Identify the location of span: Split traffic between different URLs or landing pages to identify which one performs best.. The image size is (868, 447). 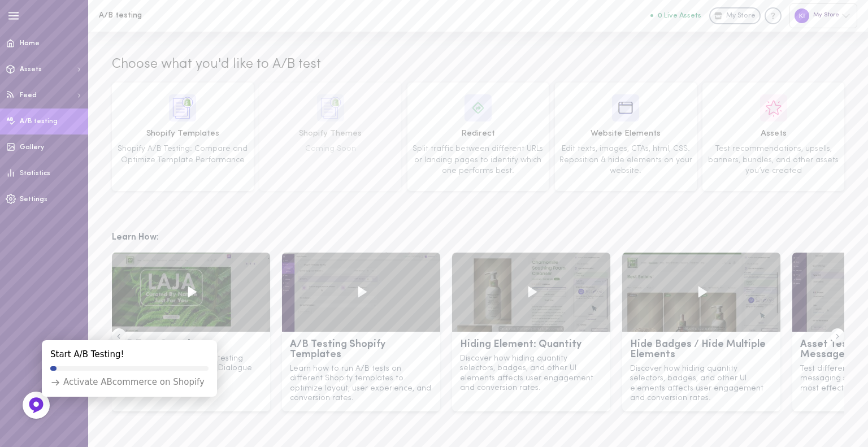
(478, 160).